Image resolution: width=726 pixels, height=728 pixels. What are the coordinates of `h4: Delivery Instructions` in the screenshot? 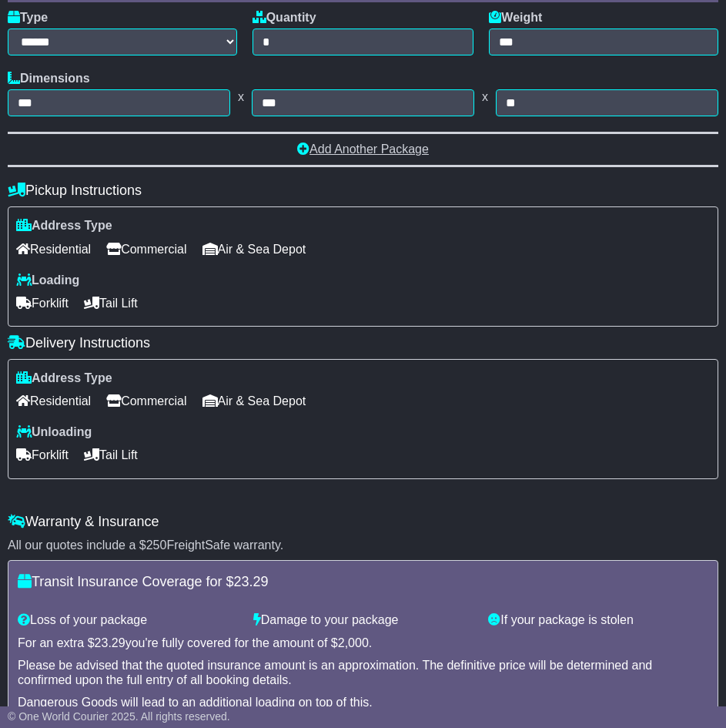 It's located at (363, 343).